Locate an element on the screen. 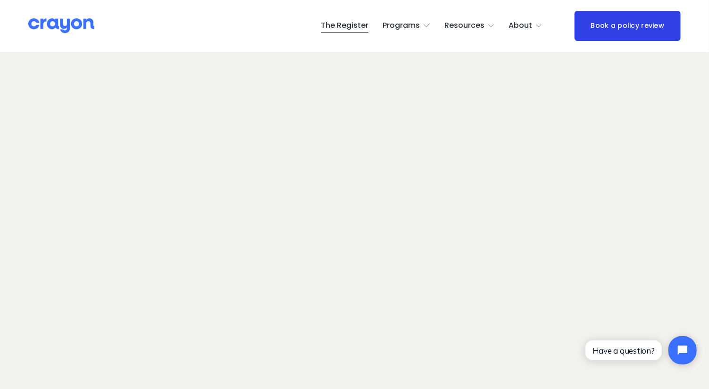 The height and width of the screenshot is (389, 709). a: The Register is located at coordinates (344, 26).